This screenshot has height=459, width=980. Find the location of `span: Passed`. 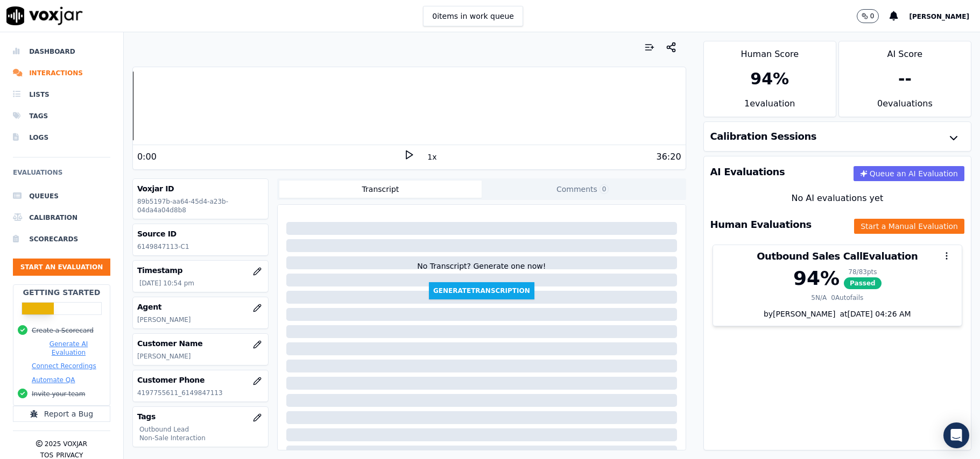

span: Passed is located at coordinates (863, 284).